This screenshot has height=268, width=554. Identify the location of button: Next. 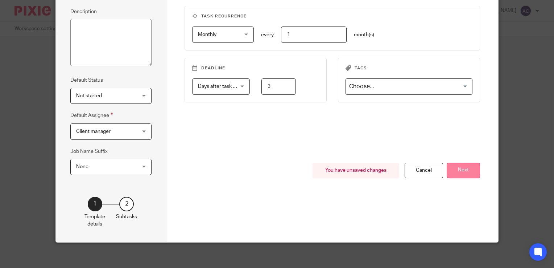
(463, 170).